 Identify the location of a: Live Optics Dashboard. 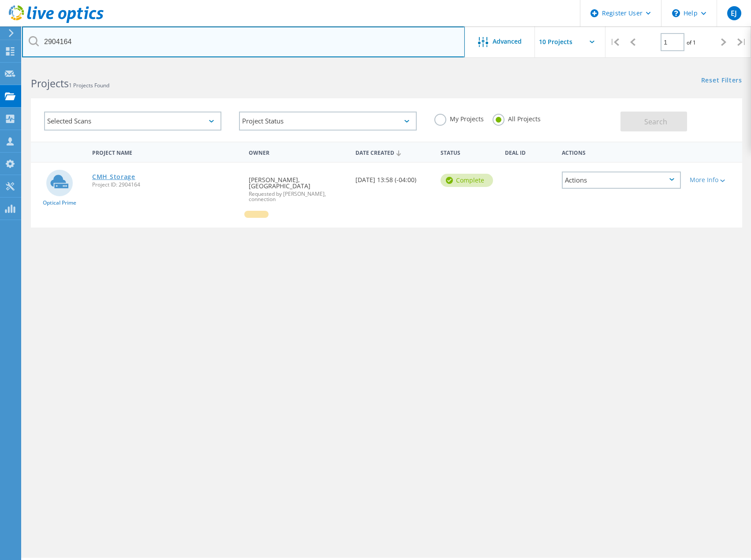
(56, 22).